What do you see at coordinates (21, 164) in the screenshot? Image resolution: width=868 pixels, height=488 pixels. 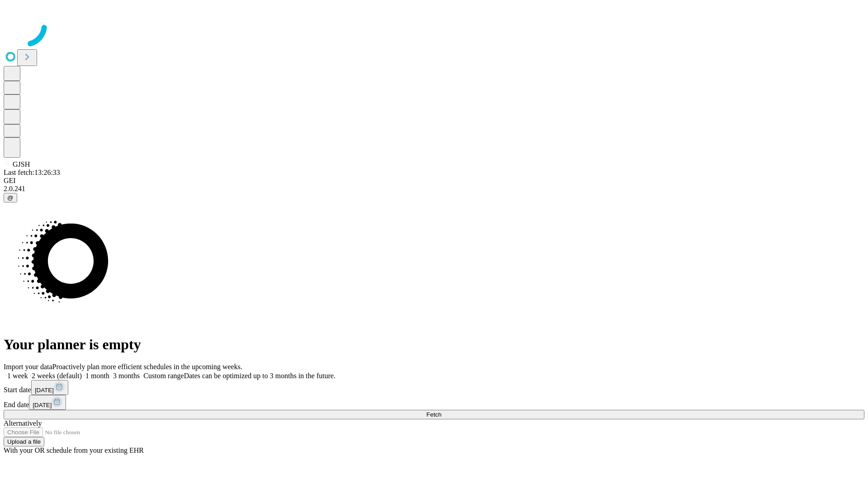 I see `span: GJSH` at bounding box center [21, 164].